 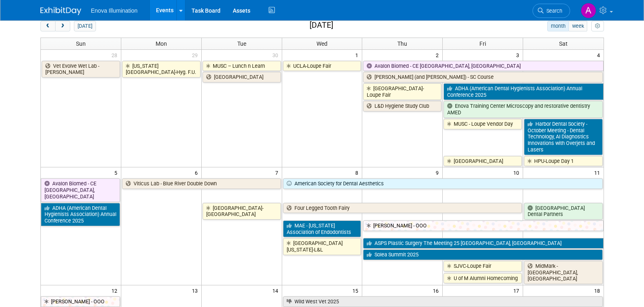 What do you see at coordinates (277, 290) in the screenshot?
I see `span: 14` at bounding box center [277, 290].